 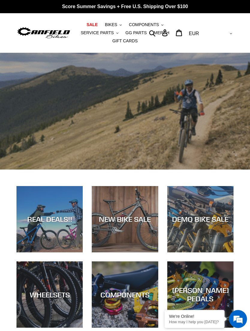 What do you see at coordinates (125, 294) in the screenshot?
I see `div: COMPONENTS` at bounding box center [125, 294].